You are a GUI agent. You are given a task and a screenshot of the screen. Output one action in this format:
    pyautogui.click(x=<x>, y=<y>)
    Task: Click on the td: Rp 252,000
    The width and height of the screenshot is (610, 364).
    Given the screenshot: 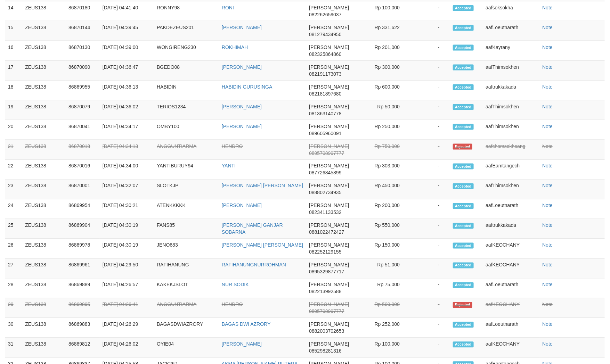 What is the action you would take?
    pyautogui.click(x=386, y=328)
    